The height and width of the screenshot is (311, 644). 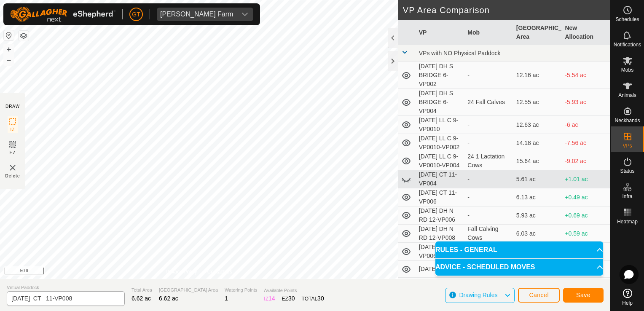 I want to click on td: +0.69 ac, so click(x=586, y=215).